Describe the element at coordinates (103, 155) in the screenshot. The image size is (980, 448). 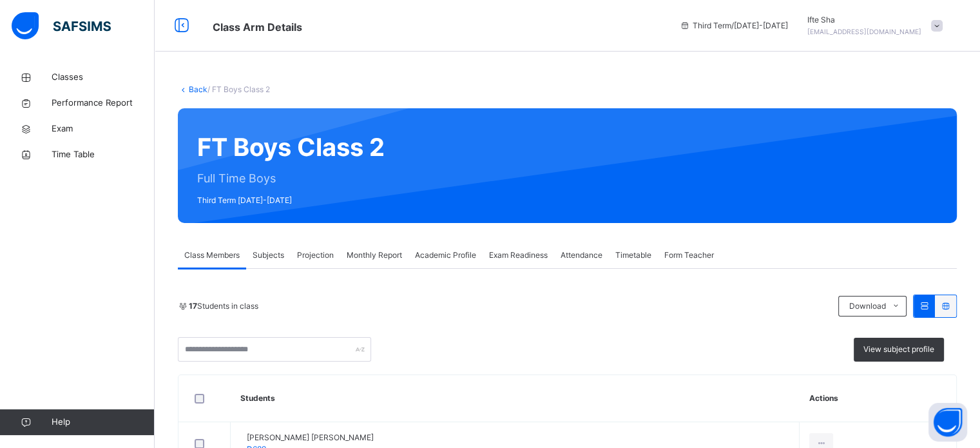
I see `span: Time Table` at that location.